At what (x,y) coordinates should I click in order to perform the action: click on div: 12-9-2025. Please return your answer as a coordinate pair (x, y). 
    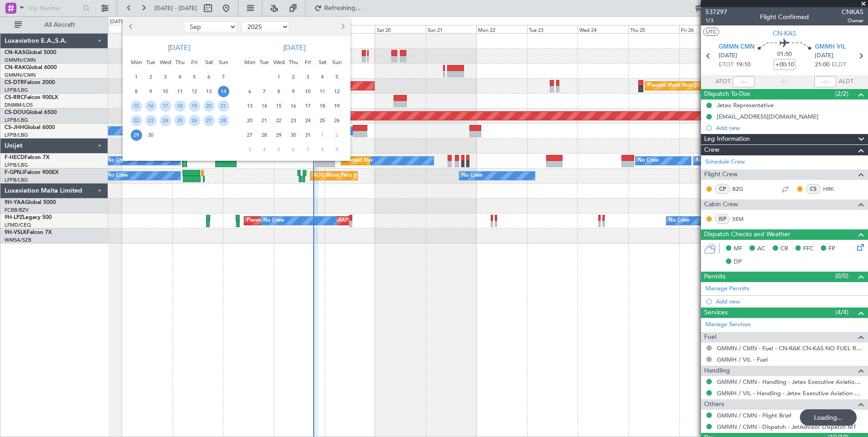
    Looking at the image, I should click on (194, 91).